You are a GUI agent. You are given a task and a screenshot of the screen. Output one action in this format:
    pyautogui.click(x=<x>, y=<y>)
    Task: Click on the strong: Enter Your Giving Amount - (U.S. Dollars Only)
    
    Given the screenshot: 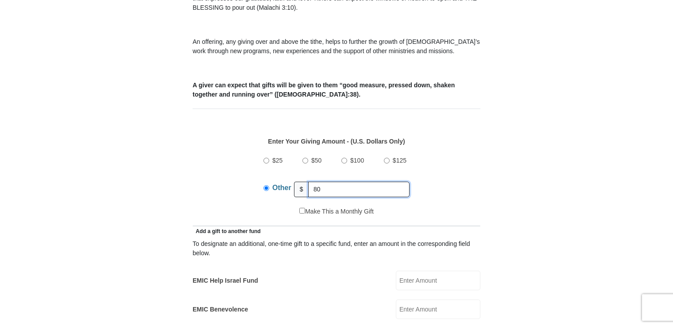 What is the action you would take?
    pyautogui.click(x=336, y=141)
    